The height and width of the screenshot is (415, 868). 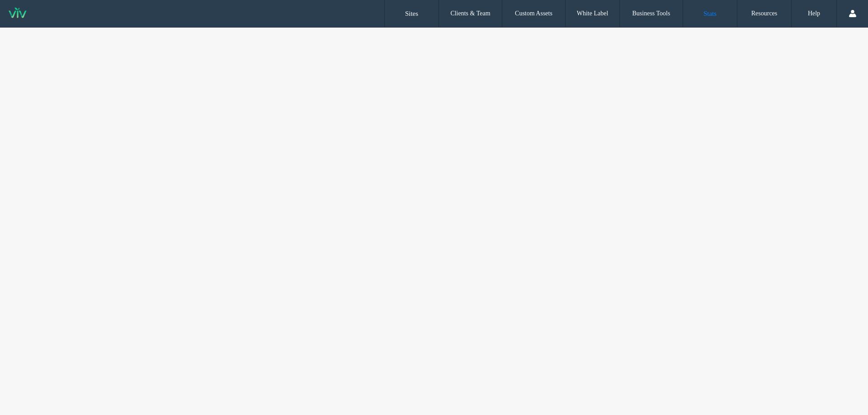 I want to click on label: Clients & Team, so click(x=470, y=14).